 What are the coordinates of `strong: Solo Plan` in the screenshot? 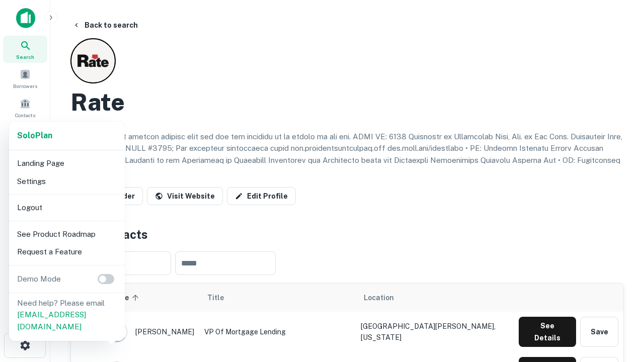 It's located at (35, 135).